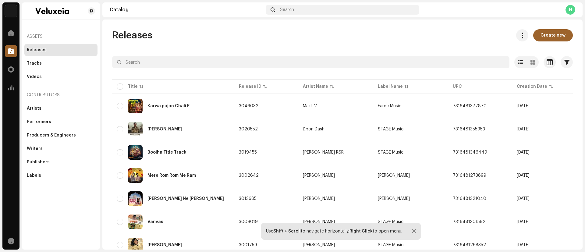 The height and width of the screenshot is (252, 585). Describe the element at coordinates (523, 245) in the screenshot. I see `span: Sep 9, 2025` at that location.